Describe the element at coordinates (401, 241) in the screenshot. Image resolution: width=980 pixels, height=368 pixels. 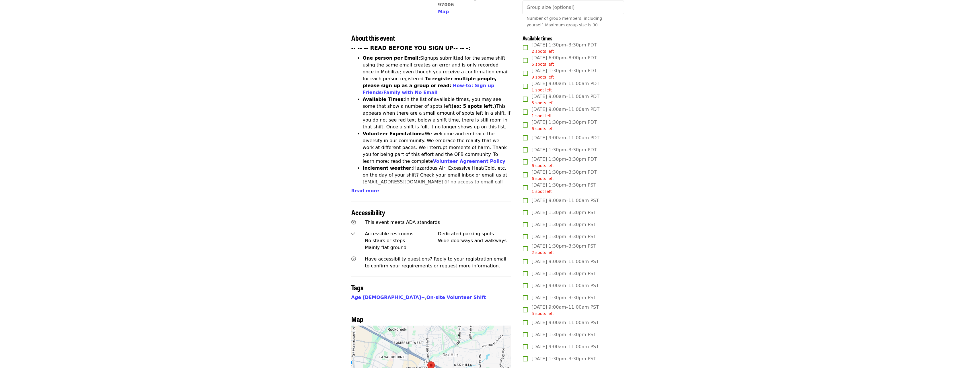
I see `div: No stairs or steps` at that location.